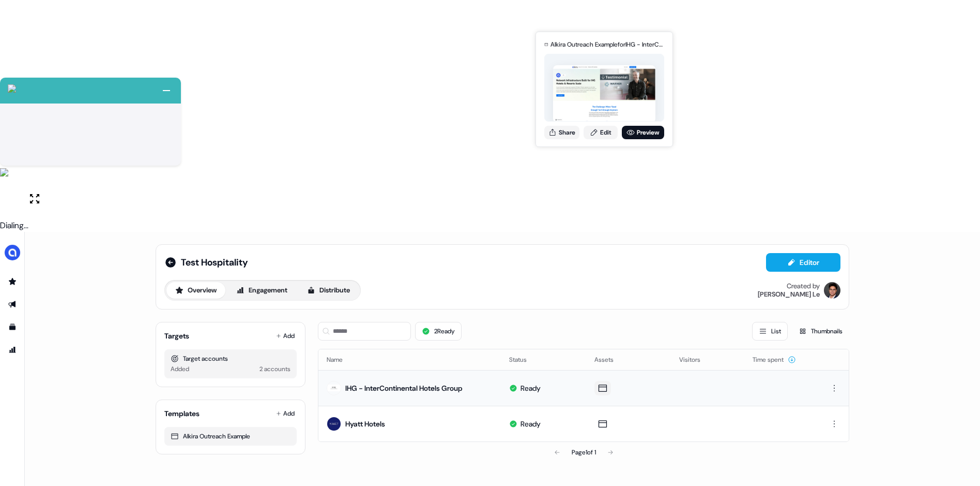 The height and width of the screenshot is (486, 980). What do you see at coordinates (215, 262) in the screenshot?
I see `span: Test Hospitality` at bounding box center [215, 262].